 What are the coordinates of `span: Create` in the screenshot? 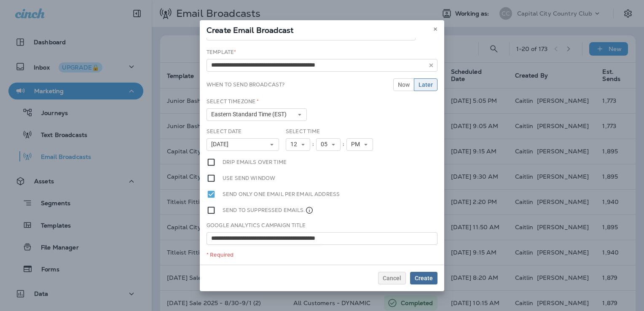 It's located at (424, 278).